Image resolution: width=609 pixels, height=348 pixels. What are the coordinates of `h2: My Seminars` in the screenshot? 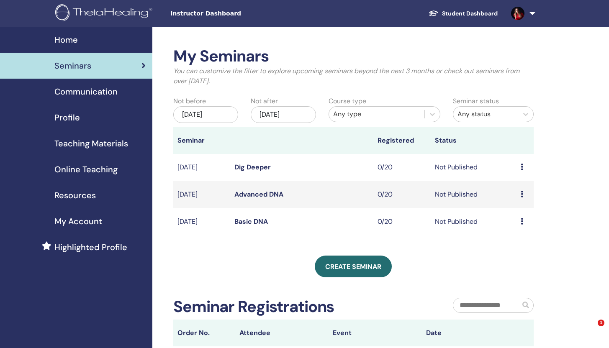 It's located at (353, 56).